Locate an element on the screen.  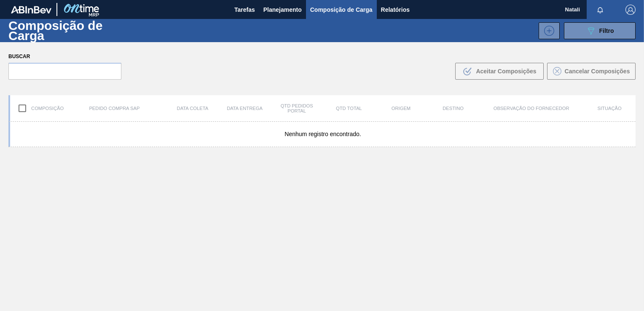
span: Tarefas is located at coordinates (245, 10).